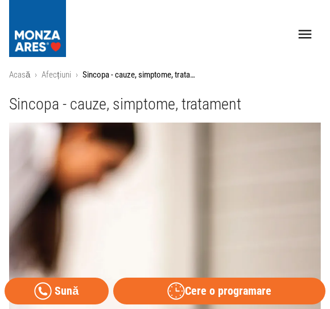 The image size is (330, 309). Describe the element at coordinates (165, 104) in the screenshot. I see `h1: Sincopa - cauze, simptome, tratament` at that location.